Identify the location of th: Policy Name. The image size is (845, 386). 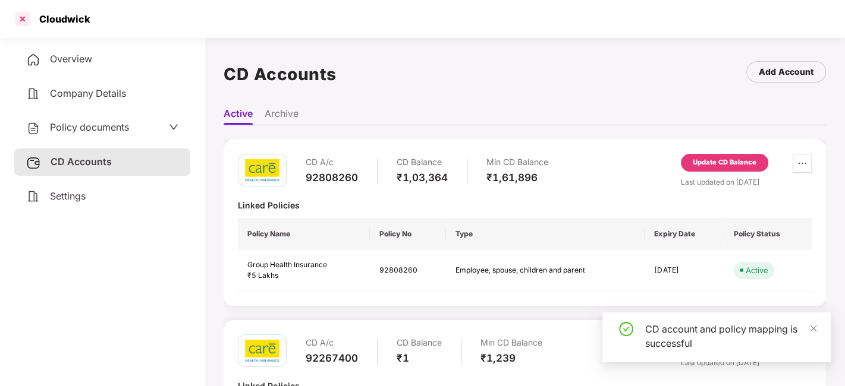
(304, 234).